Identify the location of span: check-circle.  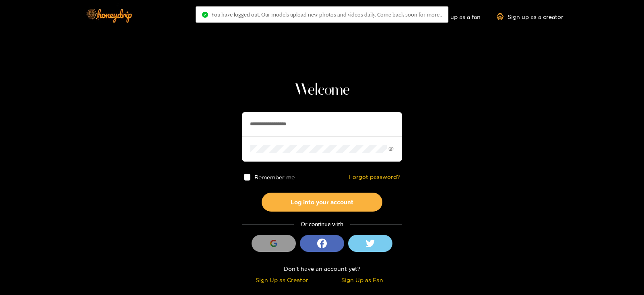
(205, 15).